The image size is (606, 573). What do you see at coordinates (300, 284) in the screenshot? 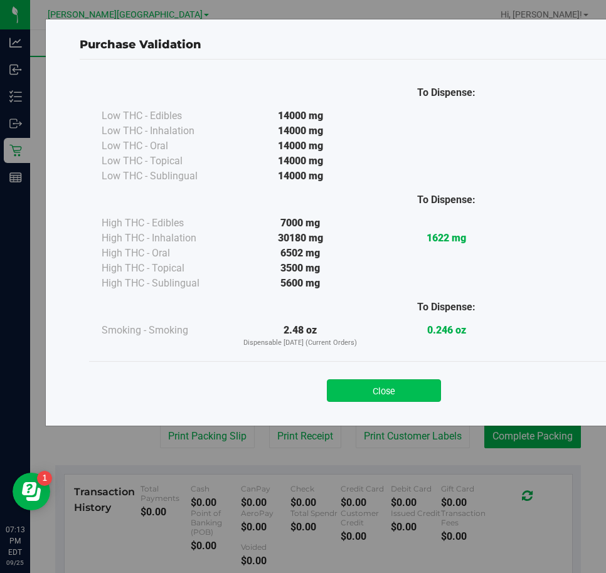
I see `div: 5600 mg` at bounding box center [300, 284].